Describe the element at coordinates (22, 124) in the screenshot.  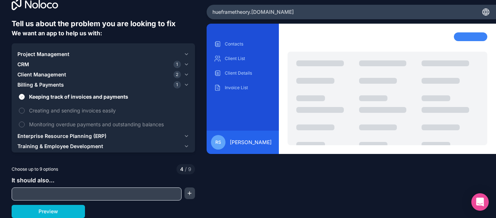
I see `button: Monitoring overdue payments and outstanding balances` at that location.